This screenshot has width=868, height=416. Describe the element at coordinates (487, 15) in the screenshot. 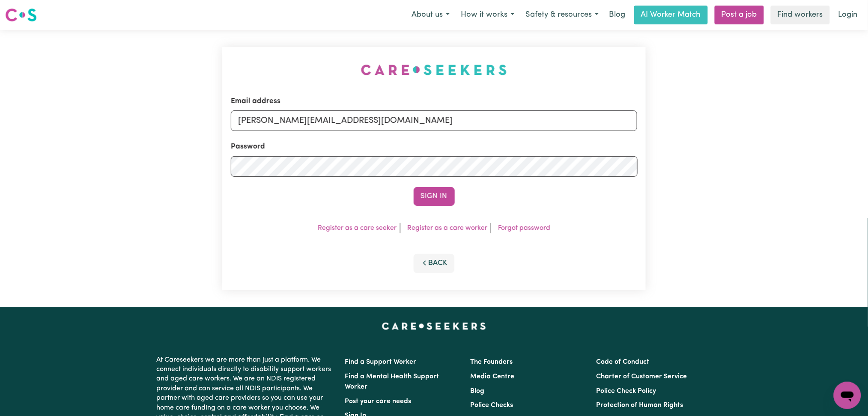

I see `button: How it works` at that location.